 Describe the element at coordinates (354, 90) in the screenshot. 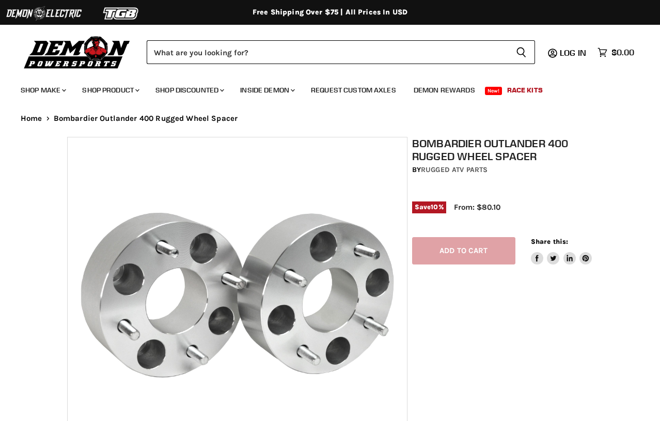

I see `a: Request Custom Axles` at that location.